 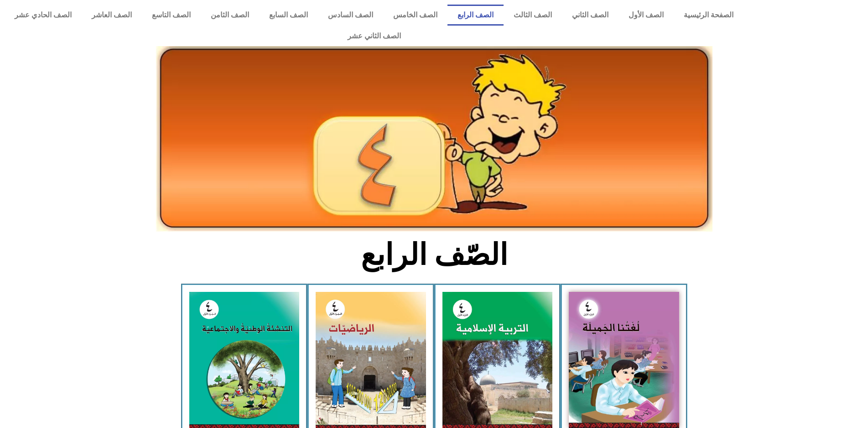 I want to click on a: الصفحة الرئيسية, so click(x=709, y=15).